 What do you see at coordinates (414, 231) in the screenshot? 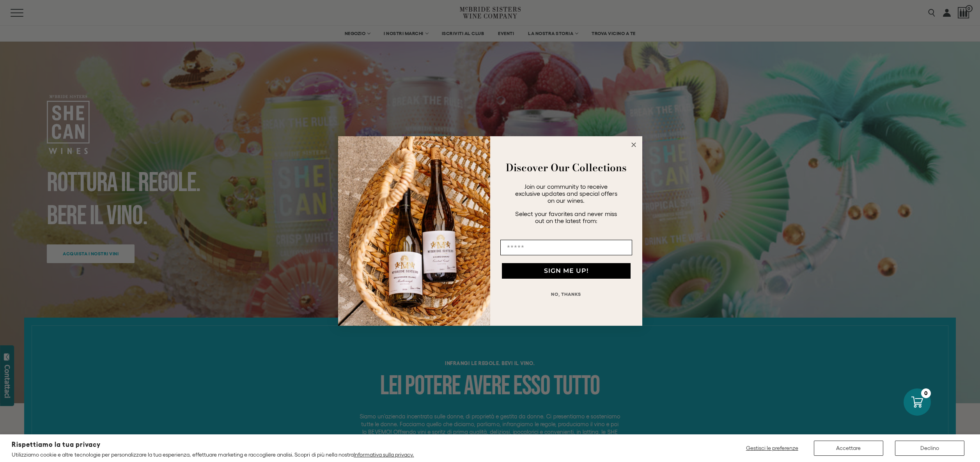
I see `img: 42653730-7e35-4af7-a99d-12bf478283cf.jpeg` at bounding box center [414, 231].